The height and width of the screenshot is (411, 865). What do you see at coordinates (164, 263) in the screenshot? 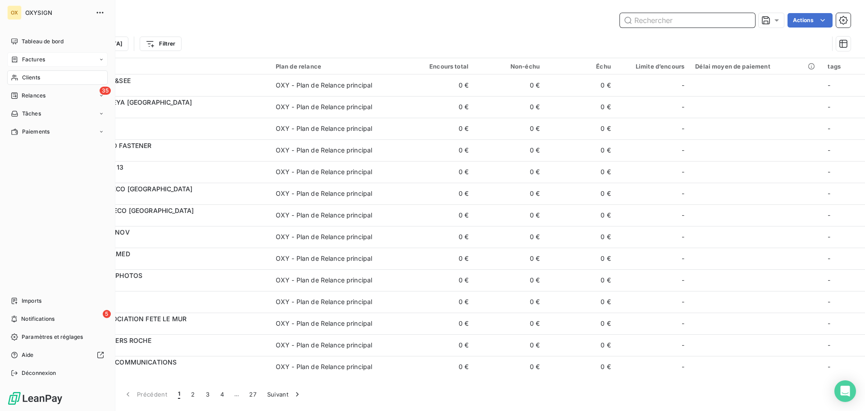
I see `span: 01ARIAM0` at bounding box center [164, 263].